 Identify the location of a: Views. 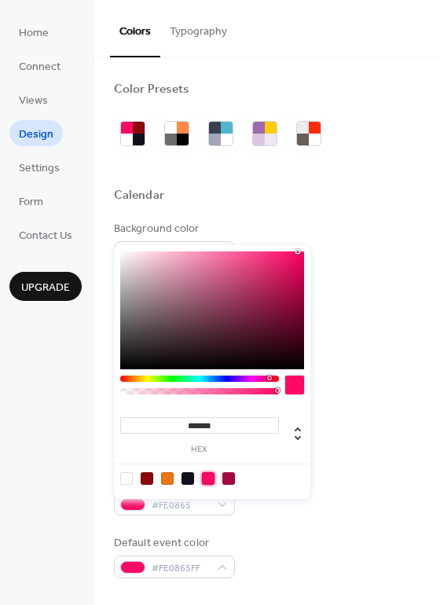
(33, 99).